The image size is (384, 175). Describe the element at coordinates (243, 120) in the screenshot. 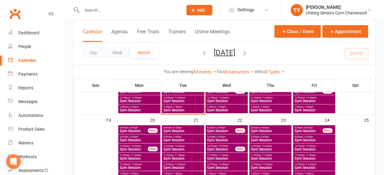

I see `div: 22` at that location.